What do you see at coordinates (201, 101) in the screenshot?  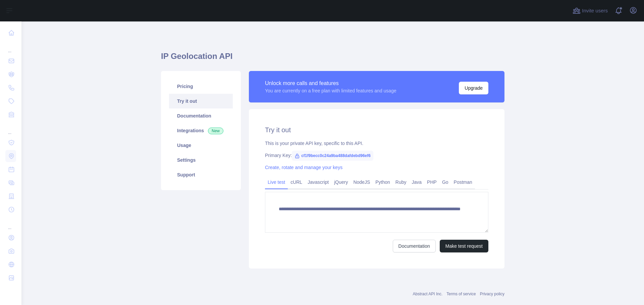 I see `a: Try it out` at bounding box center [201, 101].